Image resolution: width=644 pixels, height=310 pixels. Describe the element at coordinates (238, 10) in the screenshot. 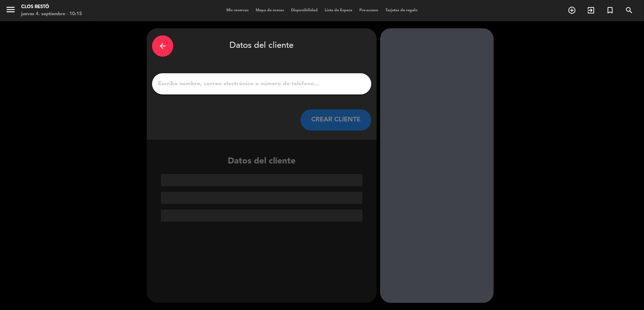

I see `span: Mis reservas` at that location.